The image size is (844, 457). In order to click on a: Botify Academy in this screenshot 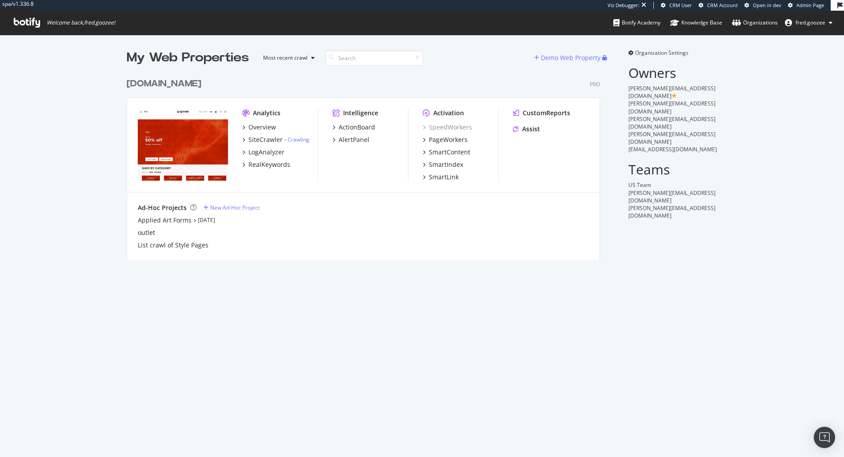, I will do `click(637, 23)`.